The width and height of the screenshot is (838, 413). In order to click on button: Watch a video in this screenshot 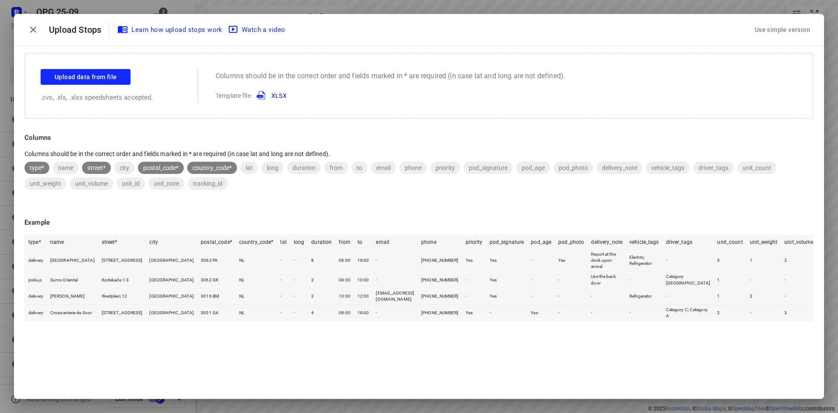, I will do `click(258, 30)`.